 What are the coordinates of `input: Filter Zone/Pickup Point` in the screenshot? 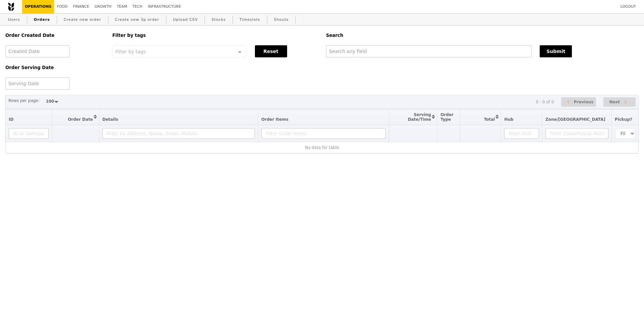 It's located at (577, 133).